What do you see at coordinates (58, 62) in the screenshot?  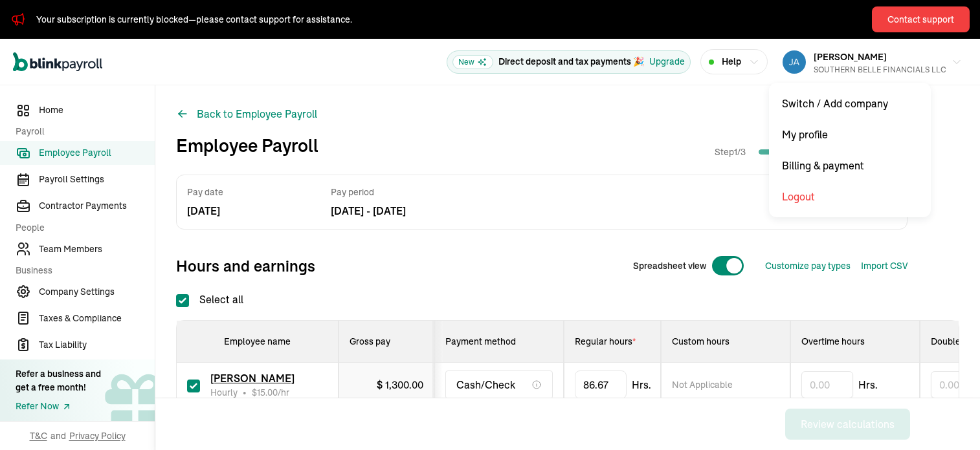 I see `nav: Global` at bounding box center [58, 62].